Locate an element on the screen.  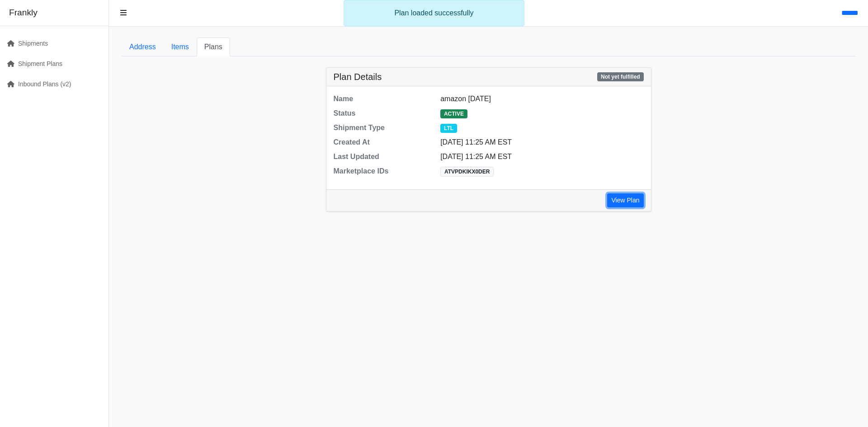
h5: Plan Details is located at coordinates (358, 77).